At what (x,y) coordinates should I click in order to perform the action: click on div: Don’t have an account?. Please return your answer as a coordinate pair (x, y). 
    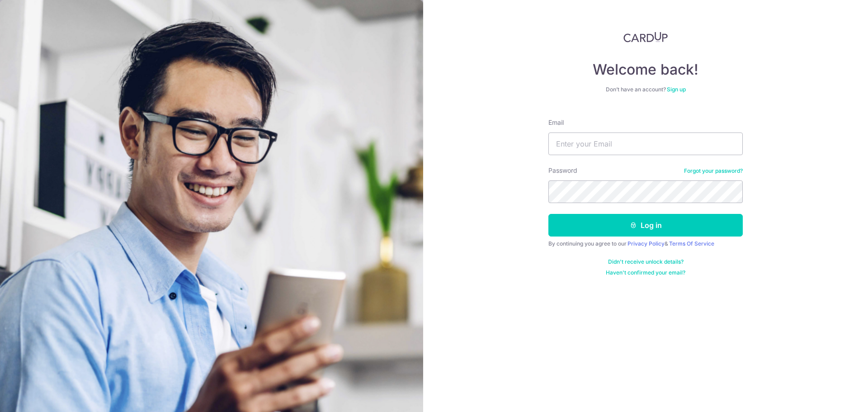
    Looking at the image, I should click on (646, 90).